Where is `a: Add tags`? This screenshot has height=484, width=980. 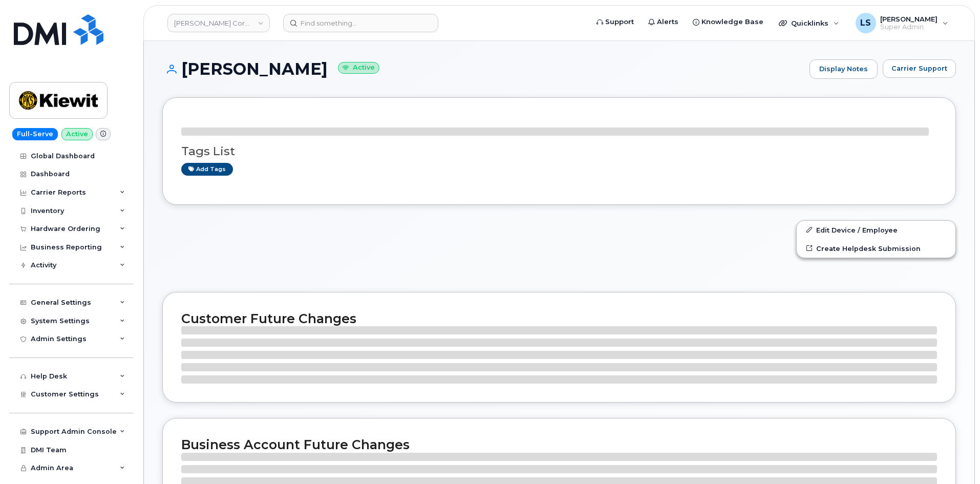
a: Add tags is located at coordinates (207, 169).